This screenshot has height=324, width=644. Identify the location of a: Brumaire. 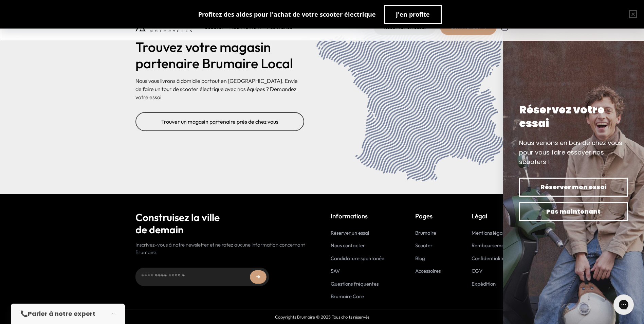
(426, 232).